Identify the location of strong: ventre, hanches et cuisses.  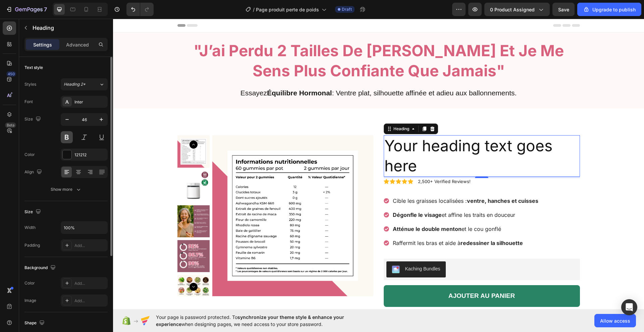
(390, 182).